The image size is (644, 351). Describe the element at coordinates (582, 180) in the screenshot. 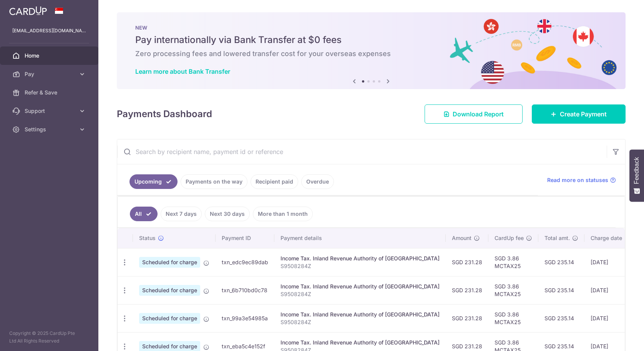

I see `a: Read more on statuses` at that location.